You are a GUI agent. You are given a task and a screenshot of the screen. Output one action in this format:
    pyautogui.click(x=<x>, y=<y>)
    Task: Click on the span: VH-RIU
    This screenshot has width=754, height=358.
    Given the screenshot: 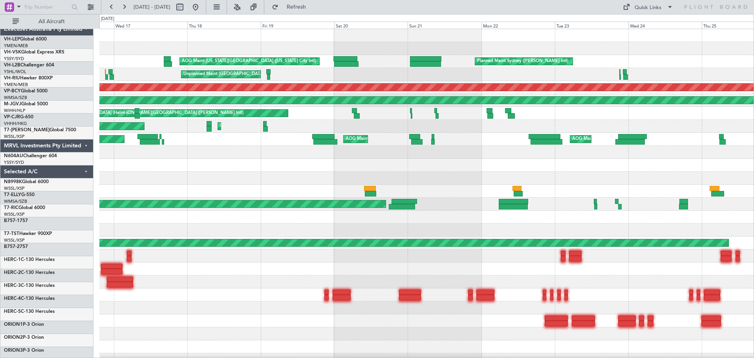 What is the action you would take?
    pyautogui.click(x=12, y=78)
    